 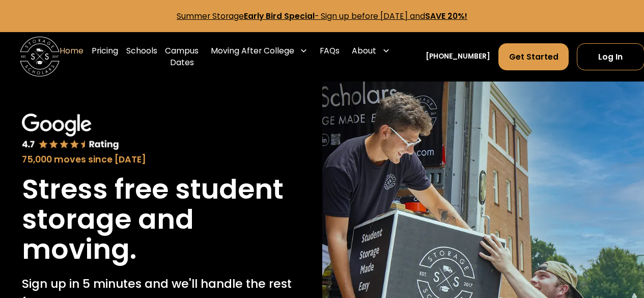 I want to click on strong: Early Bird Special, so click(x=279, y=16).